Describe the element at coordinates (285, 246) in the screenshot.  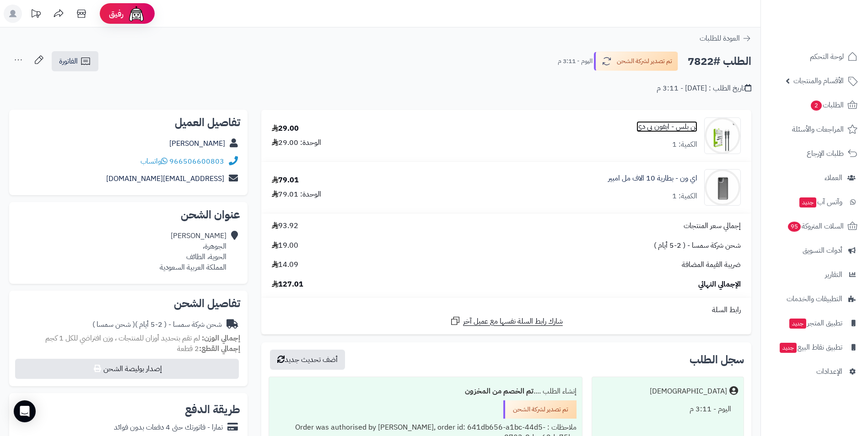
I see `span: 19.00` at that location.